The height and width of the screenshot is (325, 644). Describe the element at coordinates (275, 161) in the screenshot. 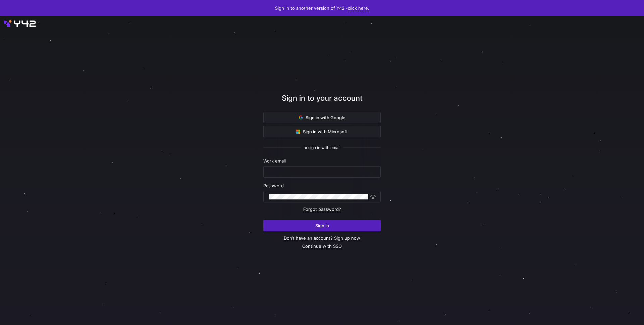

I see `span: Work email` at that location.